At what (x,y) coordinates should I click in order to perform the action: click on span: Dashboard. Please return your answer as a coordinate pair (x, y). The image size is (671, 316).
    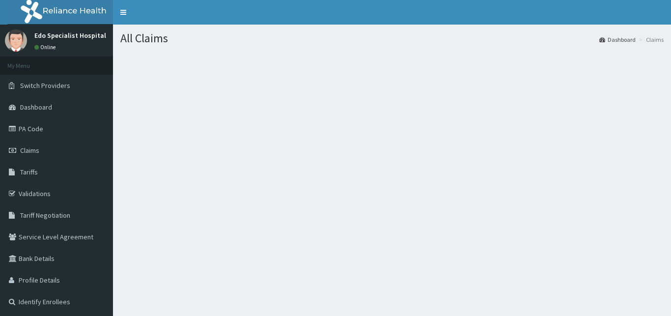
    Looking at the image, I should click on (36, 107).